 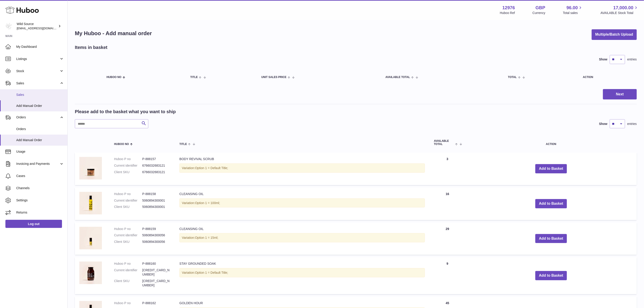 I want to click on span: Unit Sales Price, so click(x=274, y=77).